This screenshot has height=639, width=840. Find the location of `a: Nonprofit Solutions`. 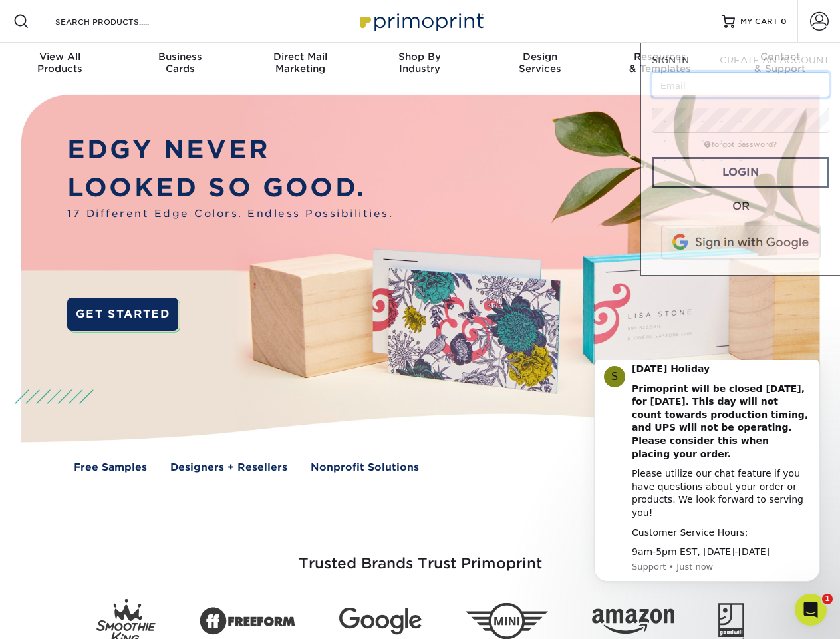

a: Nonprofit Solutions is located at coordinates (364, 467).